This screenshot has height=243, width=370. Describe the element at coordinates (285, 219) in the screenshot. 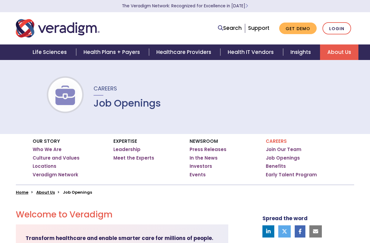

I see `strong: Spread the word` at that location.